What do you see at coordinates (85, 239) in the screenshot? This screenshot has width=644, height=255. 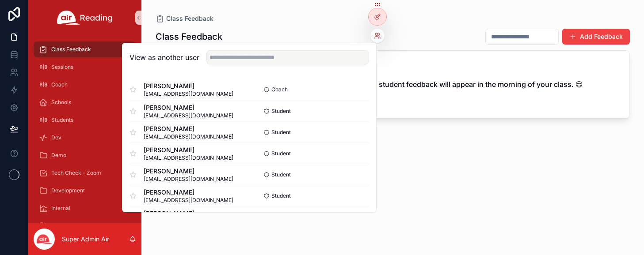 I see `p: Super Admin Air` at bounding box center [85, 239].